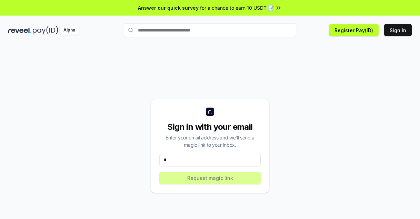 The height and width of the screenshot is (219, 420). Describe the element at coordinates (46, 30) in the screenshot. I see `img: pay_id` at that location.